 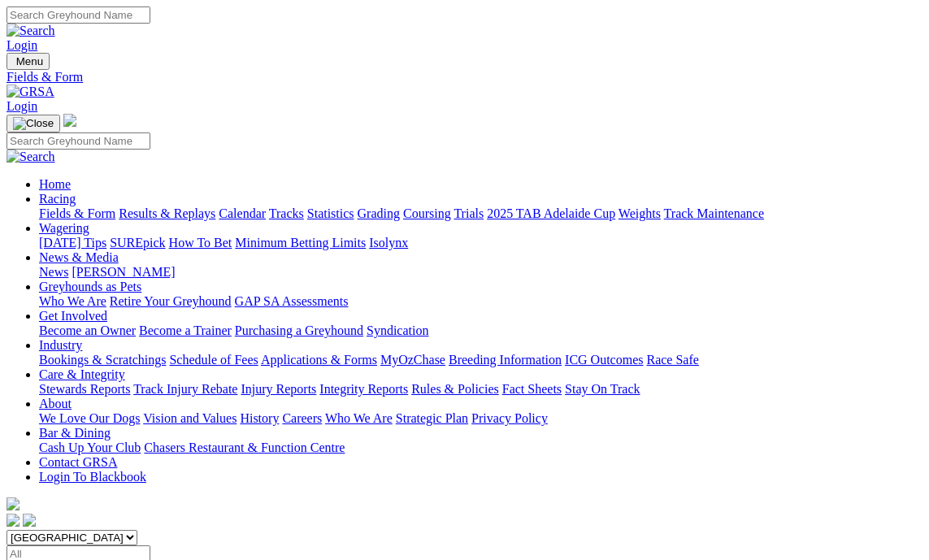 I want to click on img: GRSA, so click(x=30, y=92).